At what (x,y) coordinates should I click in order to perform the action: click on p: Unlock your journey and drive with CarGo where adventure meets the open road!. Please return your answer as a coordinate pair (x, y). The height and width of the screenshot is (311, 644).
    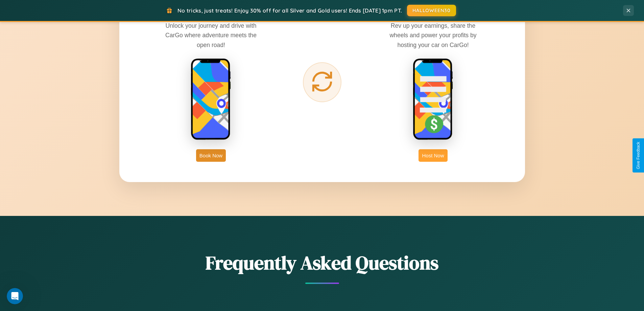
    Looking at the image, I should click on (211, 35).